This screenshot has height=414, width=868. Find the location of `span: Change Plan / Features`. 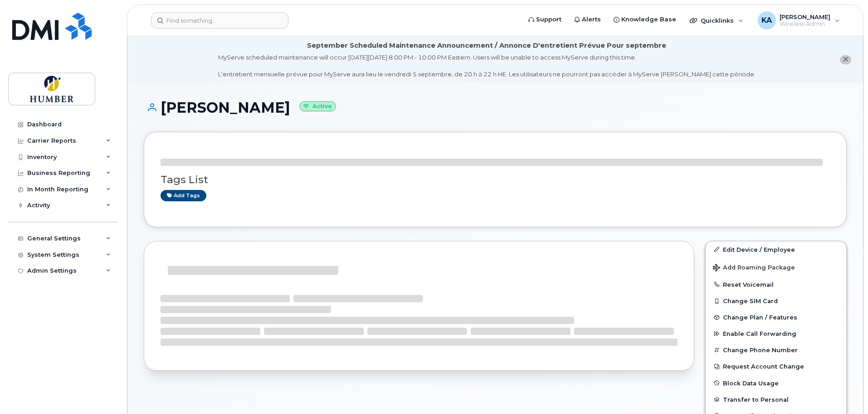

span: Change Plan / Features is located at coordinates (760, 316).